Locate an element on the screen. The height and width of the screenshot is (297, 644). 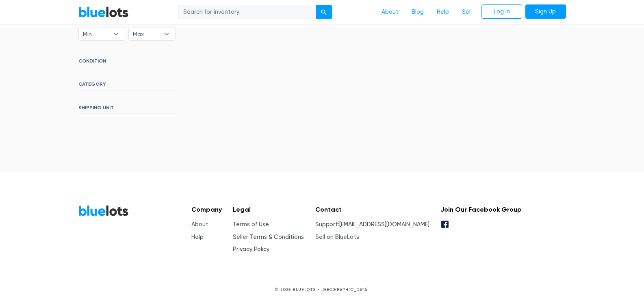
h5: Legal is located at coordinates (268, 209).